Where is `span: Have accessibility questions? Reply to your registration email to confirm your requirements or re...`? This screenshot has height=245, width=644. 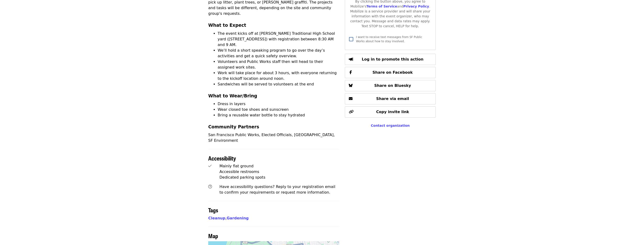
span: Have accessibility questions? Reply to your registration email to confirm your requirements or re... is located at coordinates (277, 189).